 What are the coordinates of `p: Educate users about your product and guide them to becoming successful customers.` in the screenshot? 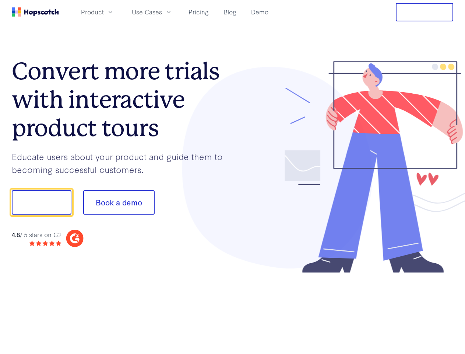 It's located at (122, 163).